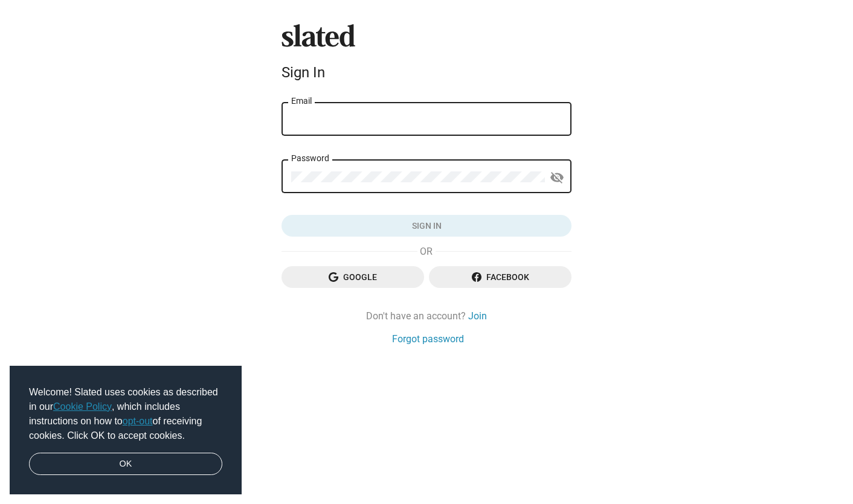 Image resolution: width=853 pixels, height=504 pixels. Describe the element at coordinates (500, 277) in the screenshot. I see `button: Facebook` at that location.